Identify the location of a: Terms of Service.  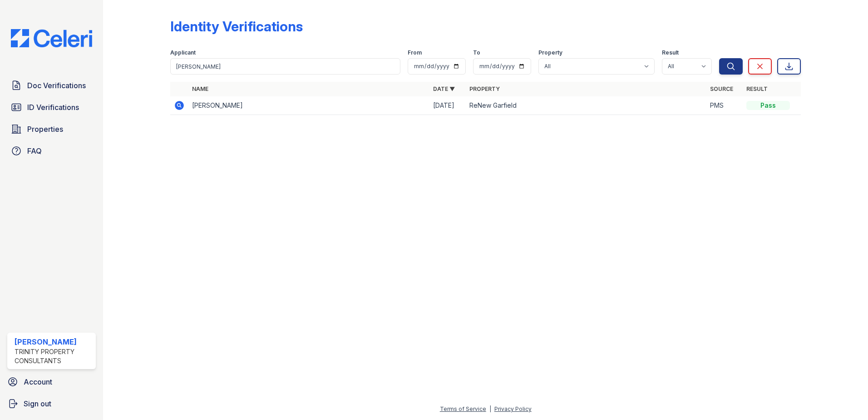
(463, 408).